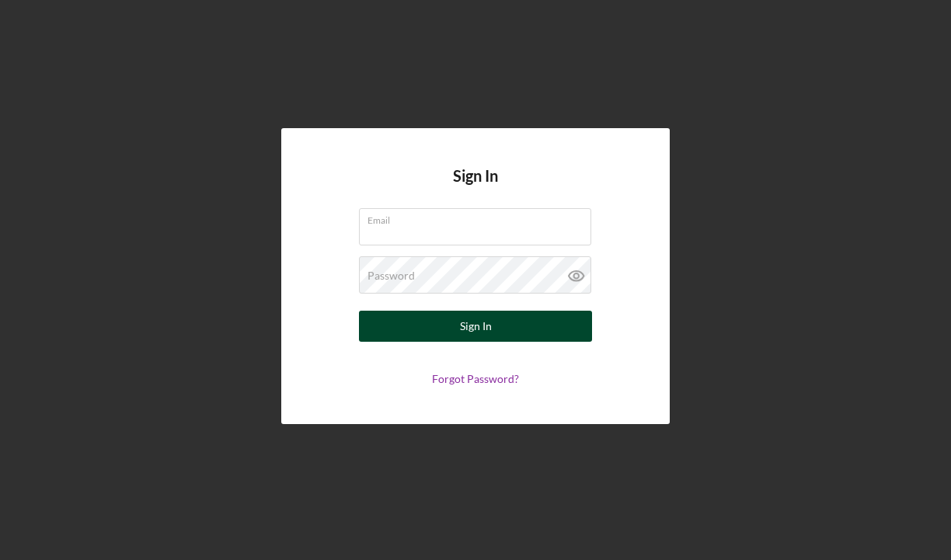 Image resolution: width=951 pixels, height=560 pixels. What do you see at coordinates (480, 217) in the screenshot?
I see `label: Email` at bounding box center [480, 217].